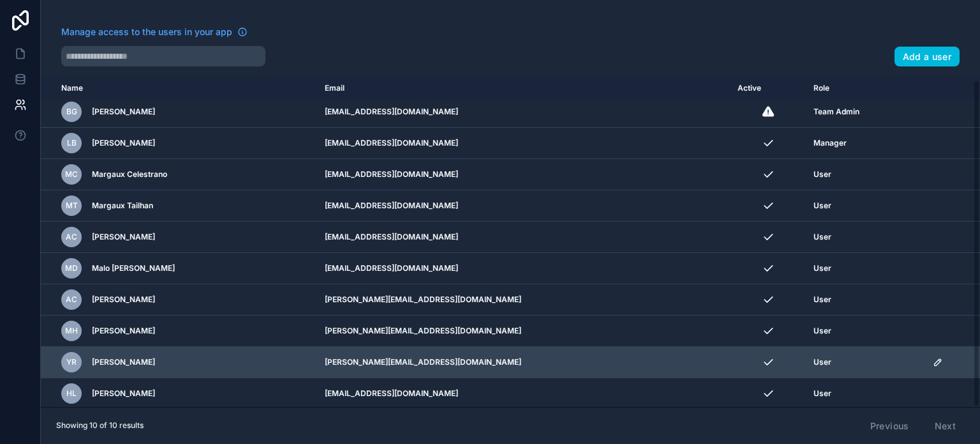  What do you see at coordinates (511, 241) in the screenshot?
I see `div: scrollable content` at bounding box center [511, 241].